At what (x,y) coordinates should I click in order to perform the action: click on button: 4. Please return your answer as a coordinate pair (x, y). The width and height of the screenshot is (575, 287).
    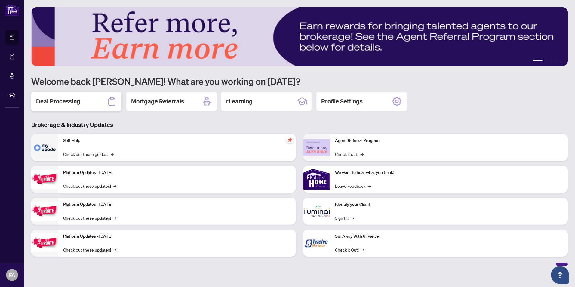
    Looking at the image, I should click on (555, 61).